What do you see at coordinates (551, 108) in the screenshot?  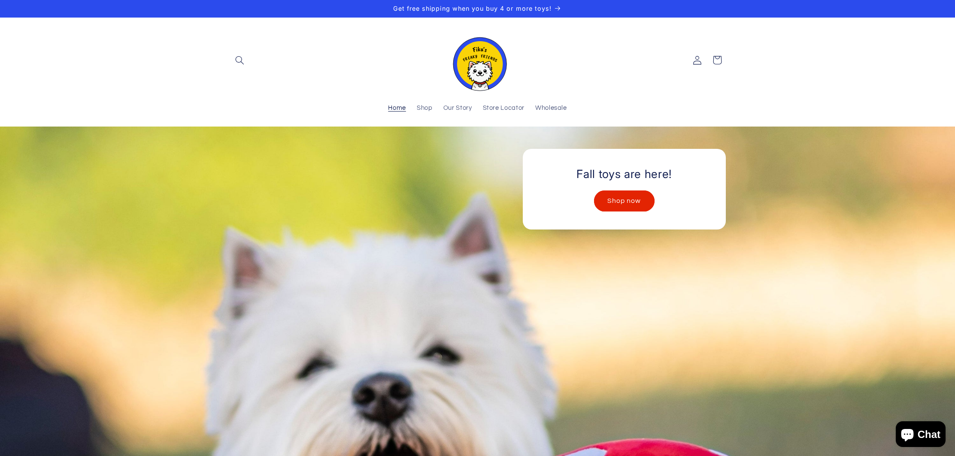 I see `span: Wholesale` at bounding box center [551, 108].